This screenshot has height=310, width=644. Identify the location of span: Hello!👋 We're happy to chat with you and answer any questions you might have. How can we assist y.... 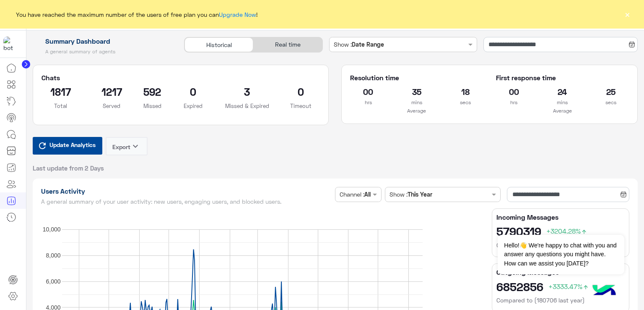
(561, 254).